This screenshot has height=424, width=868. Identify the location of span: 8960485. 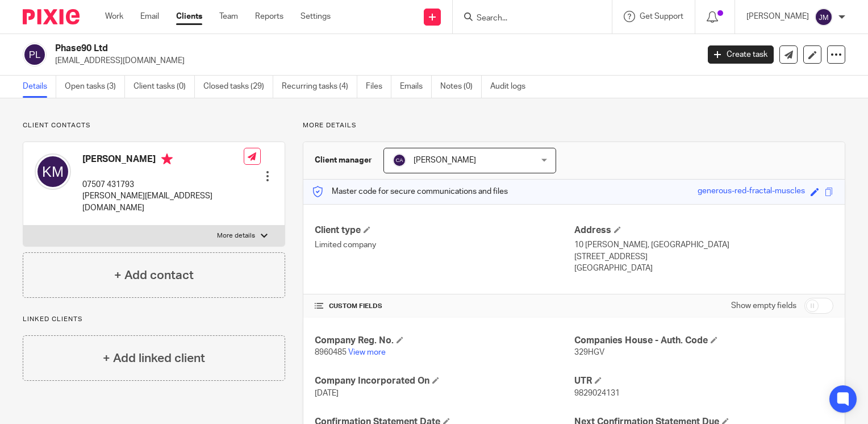
(330, 353).